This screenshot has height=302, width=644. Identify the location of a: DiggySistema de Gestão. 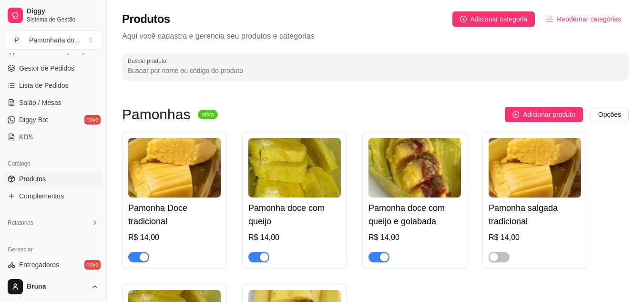
(53, 15).